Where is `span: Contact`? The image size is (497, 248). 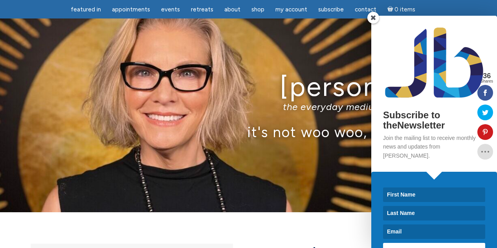
span: Contact is located at coordinates (365, 9).